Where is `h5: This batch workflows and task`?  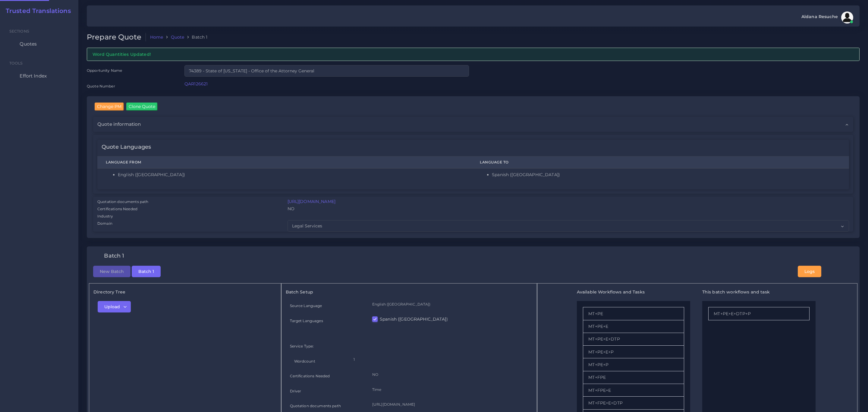 h5: This batch workflows and task is located at coordinates (759, 292).